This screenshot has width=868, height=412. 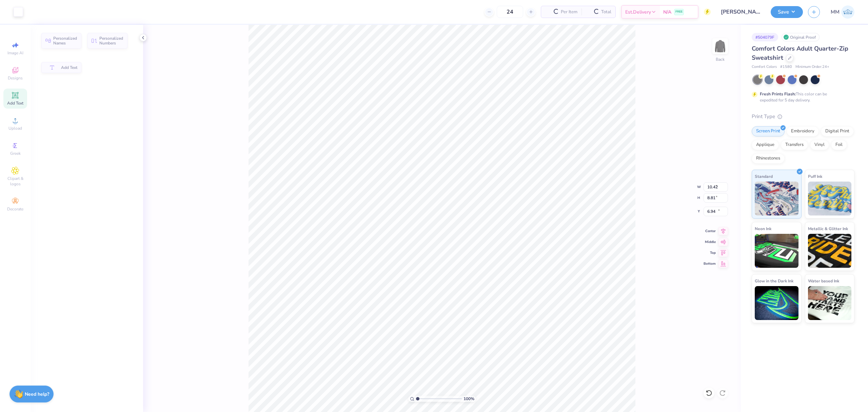 I want to click on a: MM, so click(x=843, y=12).